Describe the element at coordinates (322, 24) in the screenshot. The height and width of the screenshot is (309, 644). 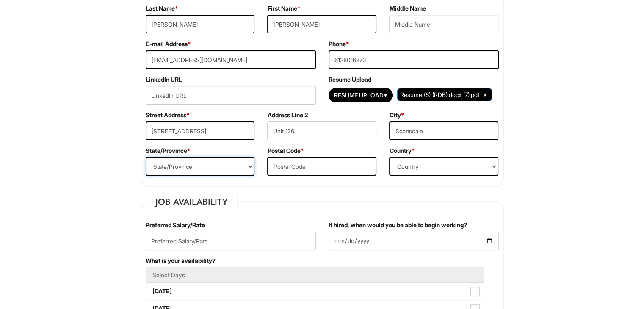
I see `input: First Name` at that location.